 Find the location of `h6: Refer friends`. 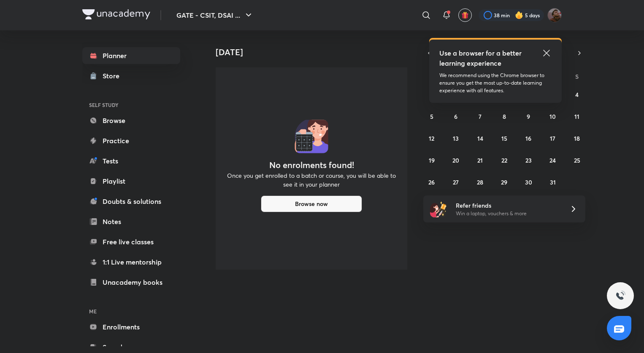

h6: Refer friends is located at coordinates (508, 205).